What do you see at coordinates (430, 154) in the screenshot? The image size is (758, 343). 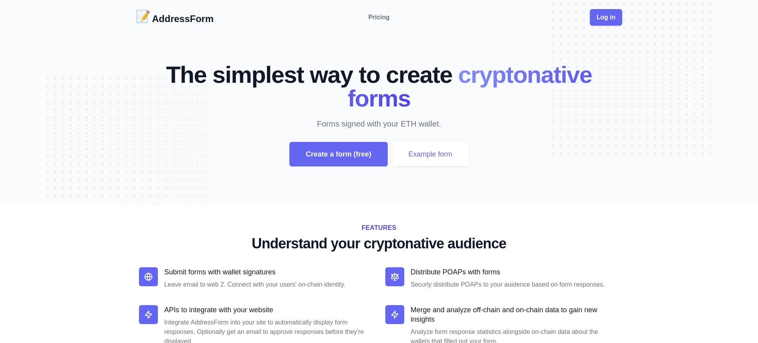 I see `div: Example form` at bounding box center [430, 154].